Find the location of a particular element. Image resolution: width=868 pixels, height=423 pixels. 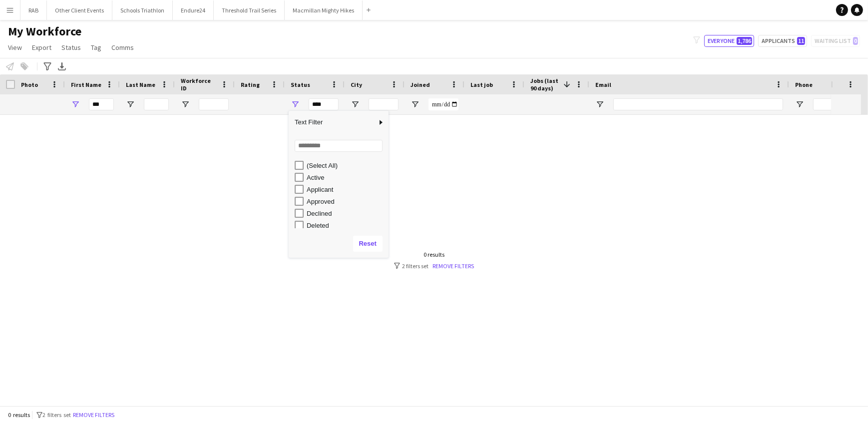

div: Active is located at coordinates (346, 177).